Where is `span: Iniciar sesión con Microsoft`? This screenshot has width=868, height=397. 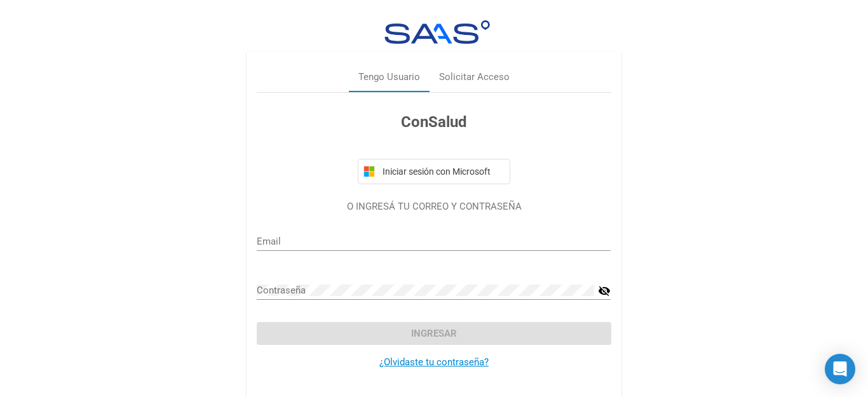 span: Iniciar sesión con Microsoft is located at coordinates (442, 172).